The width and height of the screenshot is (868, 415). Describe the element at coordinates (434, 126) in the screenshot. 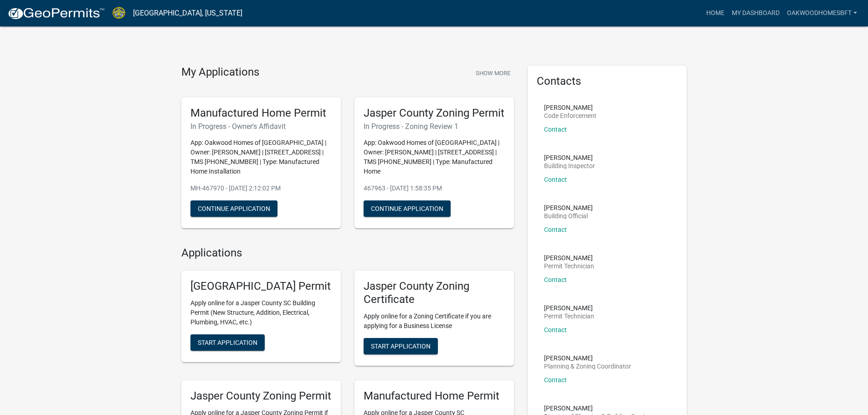

I see `h6: In Progress - Zoning Review 1` at that location.